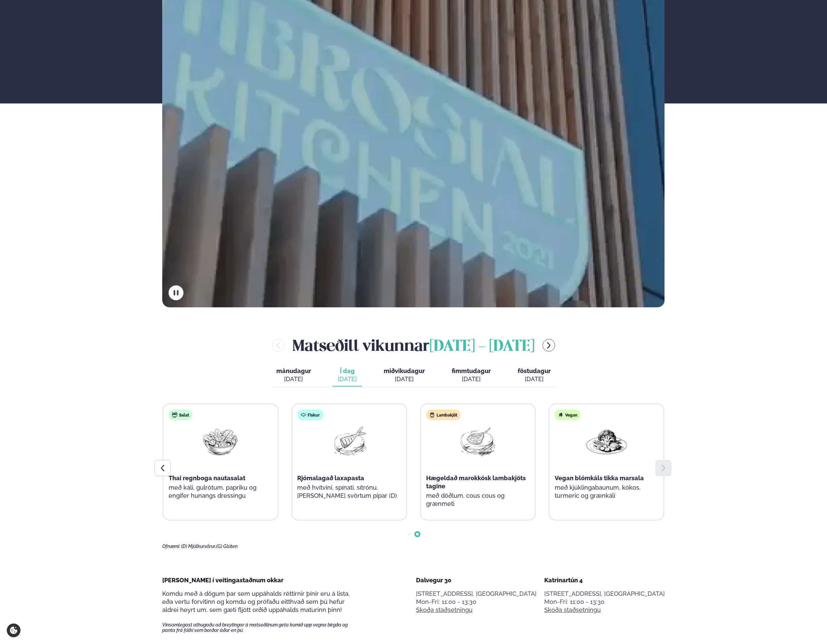 Image resolution: width=827 pixels, height=644 pixels. Describe the element at coordinates (476, 482) in the screenshot. I see `span: Hægeldað marokkósk lambakjöts tagine` at that location.